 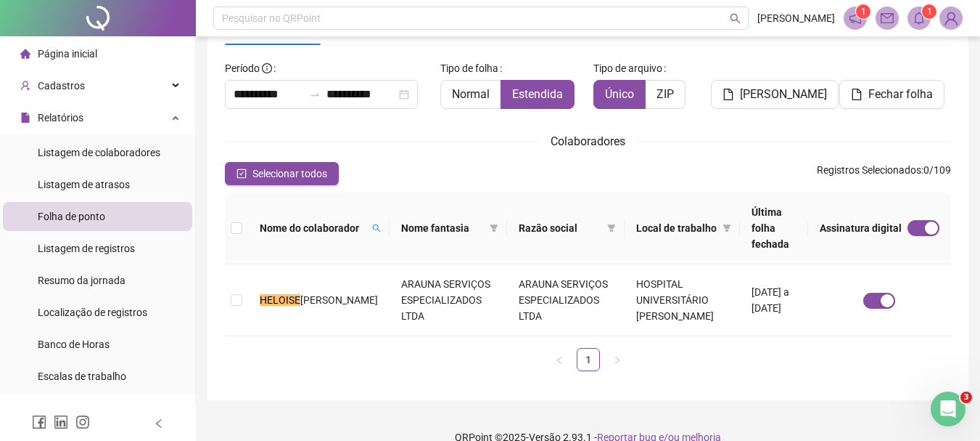 I want to click on span: Nome fantasia, so click(x=442, y=228).